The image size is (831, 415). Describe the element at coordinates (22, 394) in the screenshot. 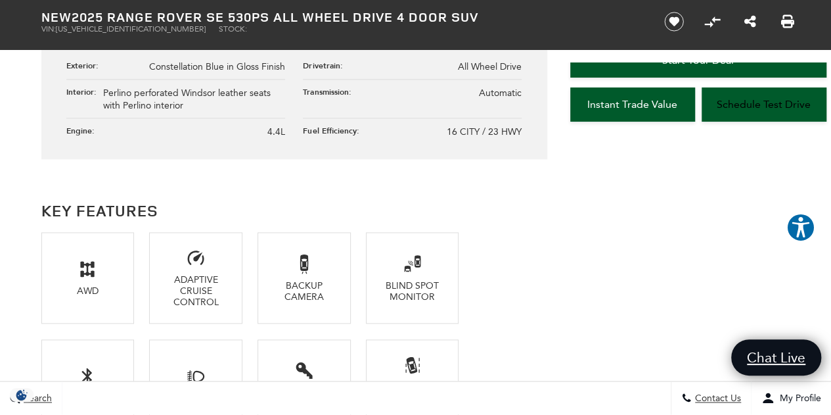

I see `section: Click to Open Cookie Consent Modal` at that location.